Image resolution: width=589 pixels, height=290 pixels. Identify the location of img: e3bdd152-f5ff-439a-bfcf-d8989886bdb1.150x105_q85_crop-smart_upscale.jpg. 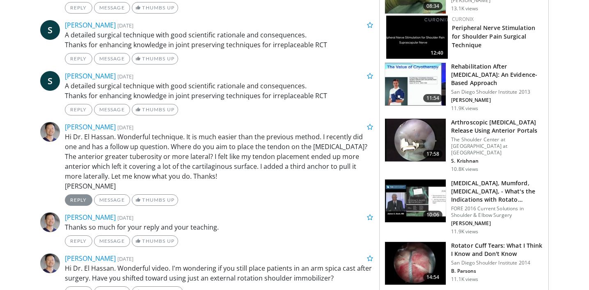
(417, 37).